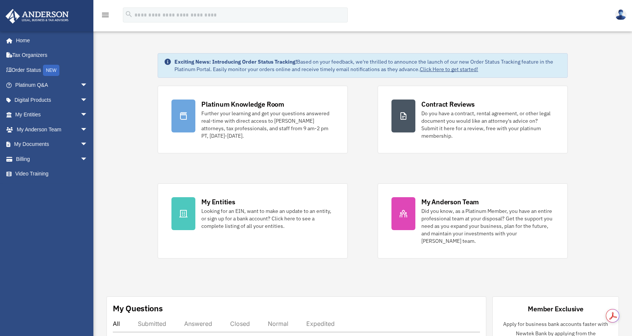 This screenshot has height=336, width=632. I want to click on div: Answered, so click(198, 323).